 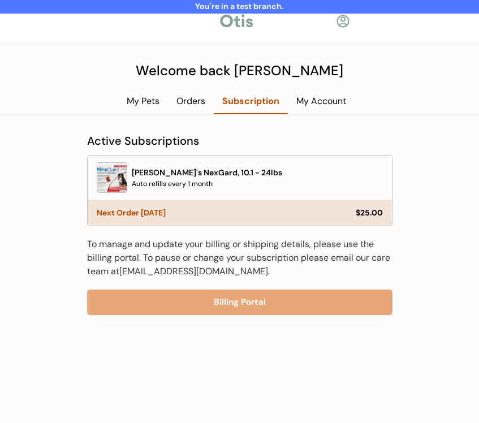 I want to click on div: Orders, so click(x=191, y=101).